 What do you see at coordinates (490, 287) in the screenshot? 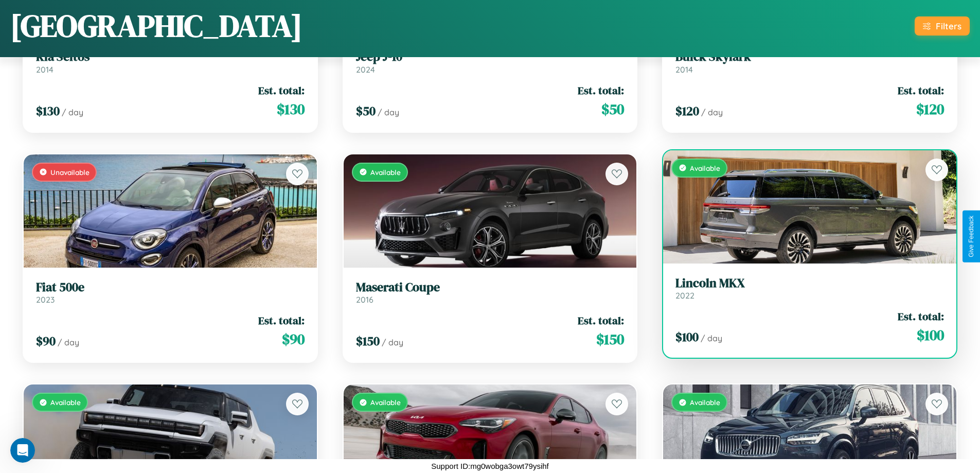
I see `h3: Maserati Coupe` at bounding box center [490, 287].